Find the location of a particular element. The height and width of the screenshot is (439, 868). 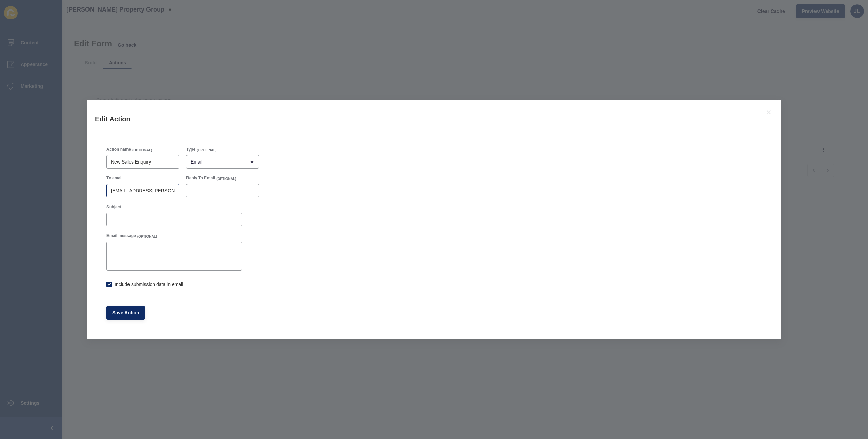

div: open menu is located at coordinates (223, 162).